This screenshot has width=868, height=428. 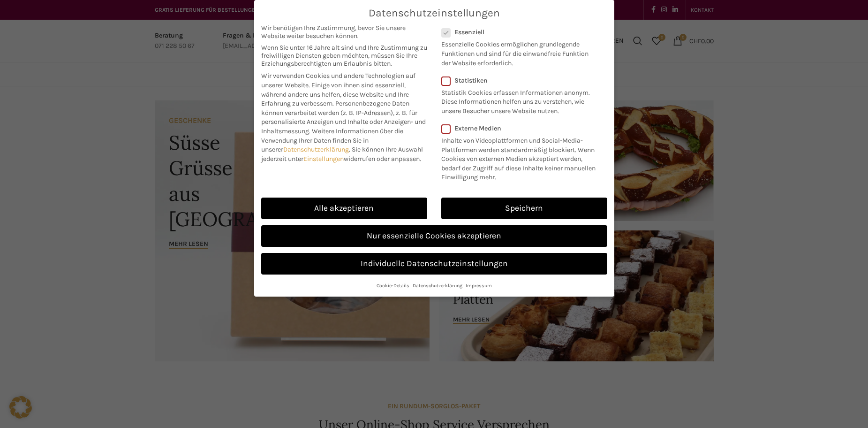 What do you see at coordinates (344, 208) in the screenshot?
I see `a: Alle akzeptieren` at bounding box center [344, 208].